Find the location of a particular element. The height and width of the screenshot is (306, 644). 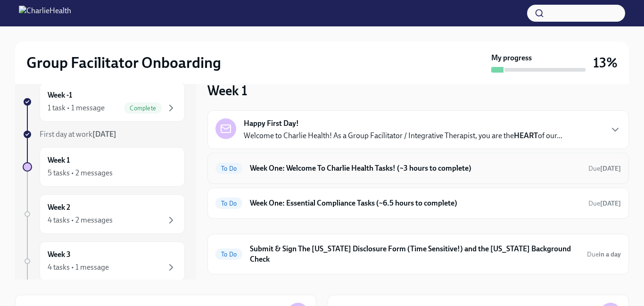

a: Week -11 task • 1 messageComplete is located at coordinates (104, 102).